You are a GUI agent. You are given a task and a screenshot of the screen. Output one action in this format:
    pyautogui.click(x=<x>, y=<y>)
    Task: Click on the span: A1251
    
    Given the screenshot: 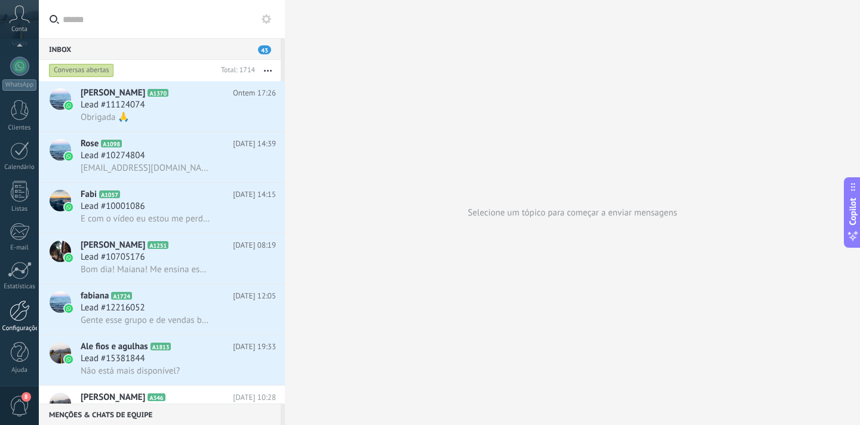 What is the action you would take?
    pyautogui.click(x=158, y=245)
    